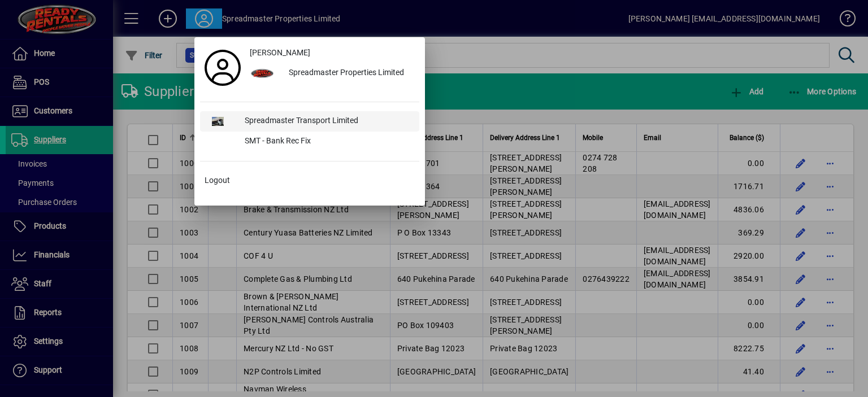 This screenshot has height=397, width=868. What do you see at coordinates (327, 121) in the screenshot?
I see `div: Spreadmaster Transport Limited` at bounding box center [327, 121].